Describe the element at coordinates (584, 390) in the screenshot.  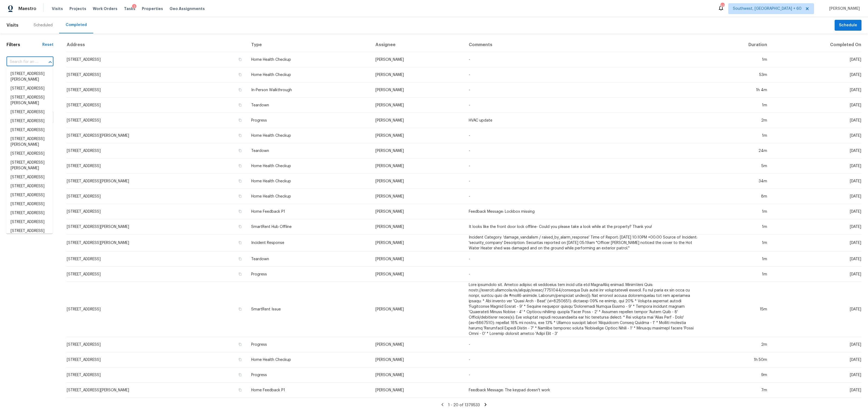
I see `td: Feedback Message: The keypad doesn't work` at that location.